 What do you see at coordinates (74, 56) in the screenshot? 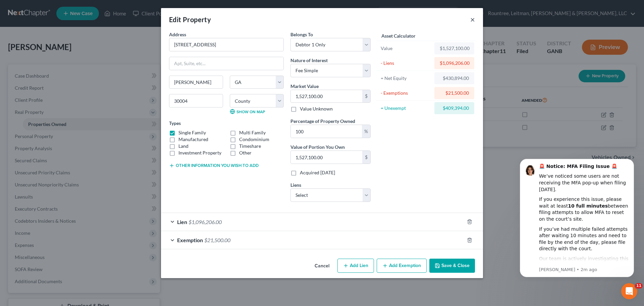
I see `div: If you experience this issue, please wait at least between filing attempts to allow MFA to reset ...` at bounding box center [74, 56].